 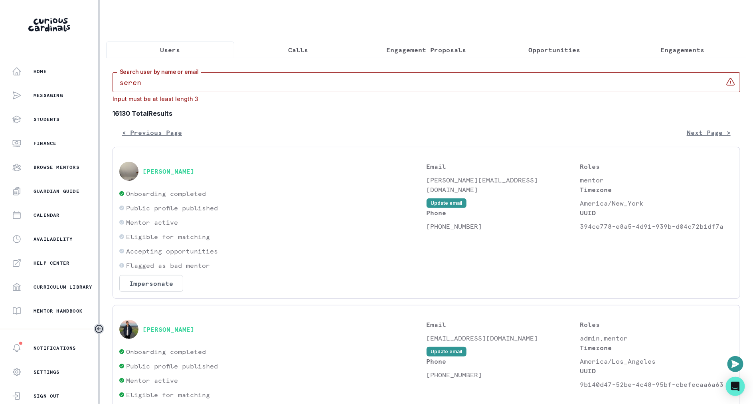 I want to click on p: Users, so click(x=170, y=50).